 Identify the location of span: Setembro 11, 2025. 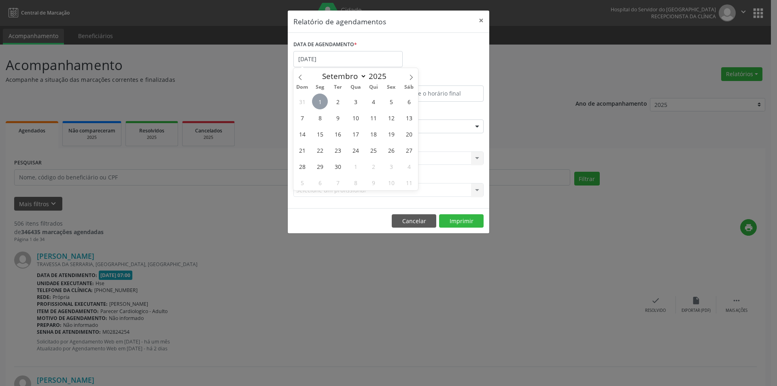
(373, 117).